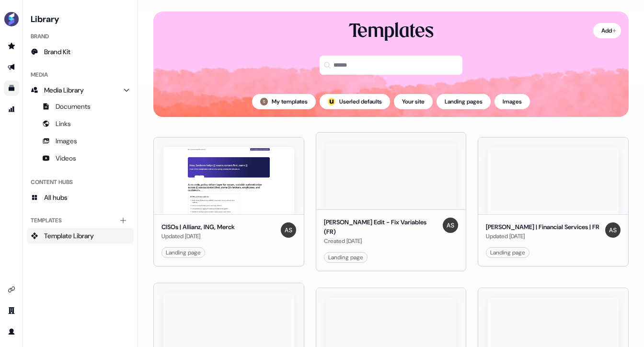 The height and width of the screenshot is (347, 644). Describe the element at coordinates (553, 180) in the screenshot. I see `img: Sara | Financial Services | FR` at that location.